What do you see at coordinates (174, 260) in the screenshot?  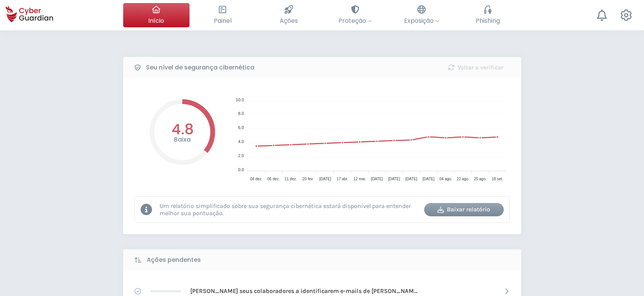 I see `b: Ações pendentes` at bounding box center [174, 260].